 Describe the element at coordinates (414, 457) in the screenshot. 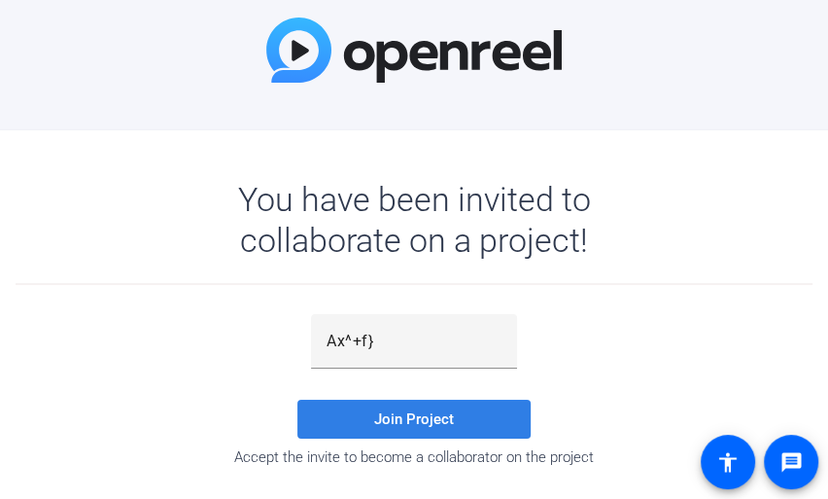

I see `div: Accept the invite to become a collaborator on the project` at that location.